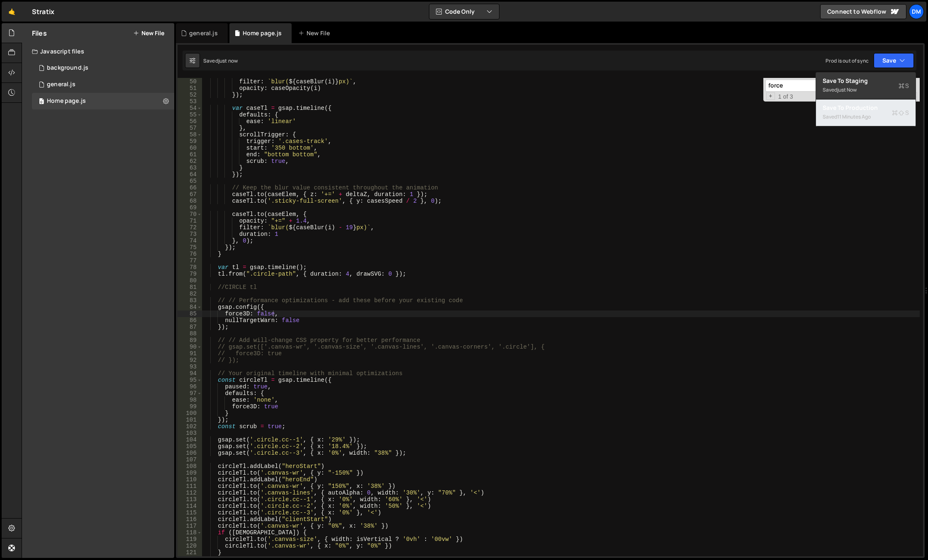  What do you see at coordinates (189, 128) in the screenshot?
I see `div: 57` at bounding box center [189, 128].